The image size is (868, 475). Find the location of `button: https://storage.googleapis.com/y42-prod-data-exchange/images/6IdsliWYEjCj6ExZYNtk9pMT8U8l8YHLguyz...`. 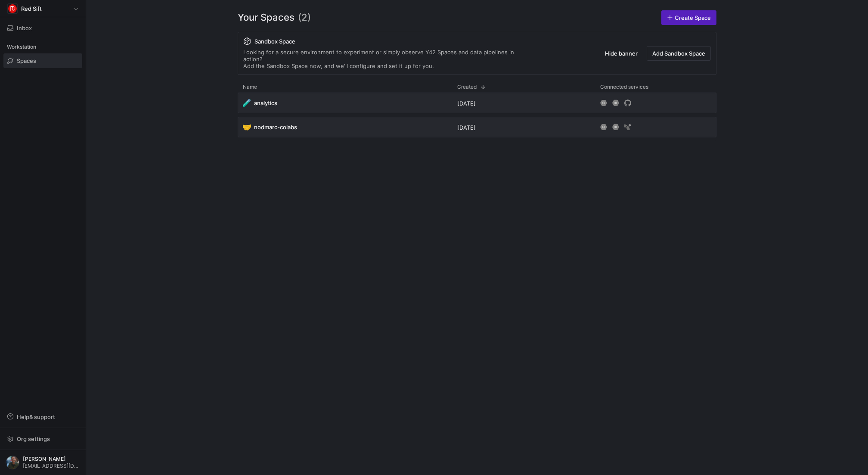

button: https://storage.googleapis.com/y42-prod-data-exchange/images/6IdsliWYEjCj6ExZYNtk9pMT8U8l8YHLguyz... is located at coordinates (43, 463).